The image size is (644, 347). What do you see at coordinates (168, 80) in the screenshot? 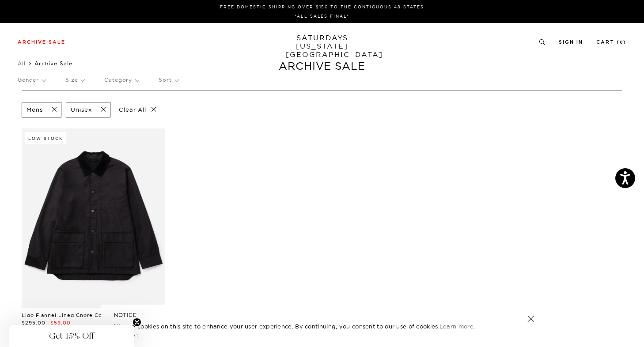
I see `p: Sort` at bounding box center [168, 80].